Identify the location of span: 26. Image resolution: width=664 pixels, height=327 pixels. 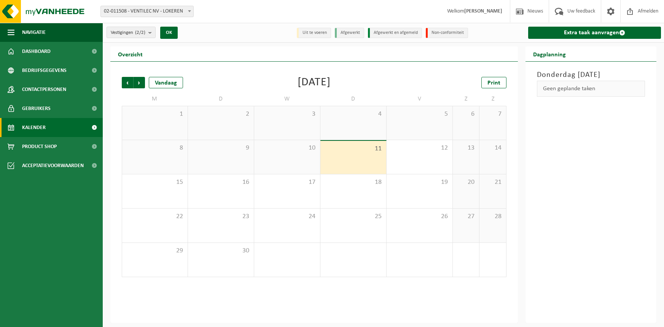
(419, 216).